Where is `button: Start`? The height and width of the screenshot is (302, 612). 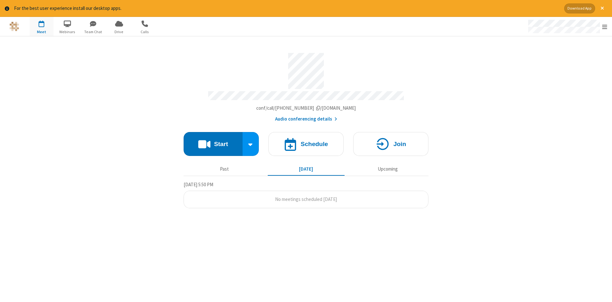 button: Start is located at coordinates (213, 144).